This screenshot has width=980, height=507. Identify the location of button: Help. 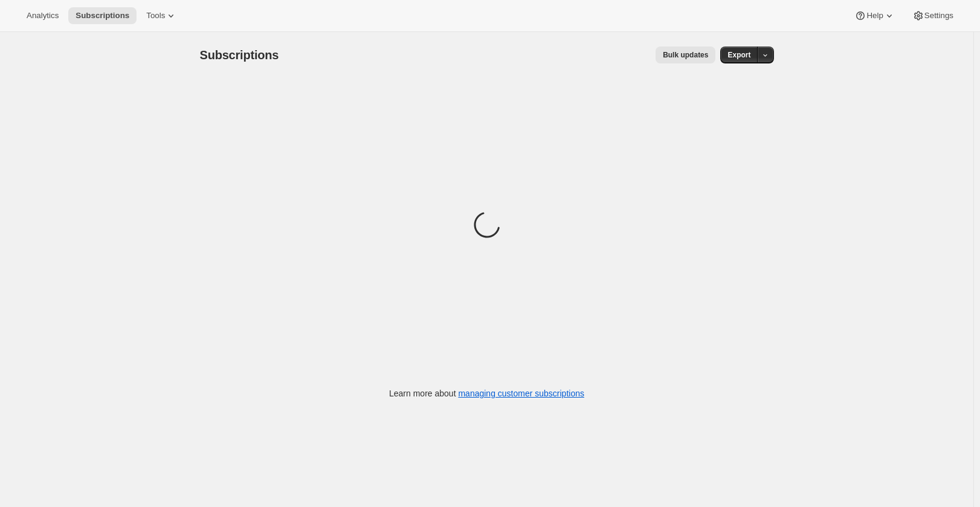
(874, 16).